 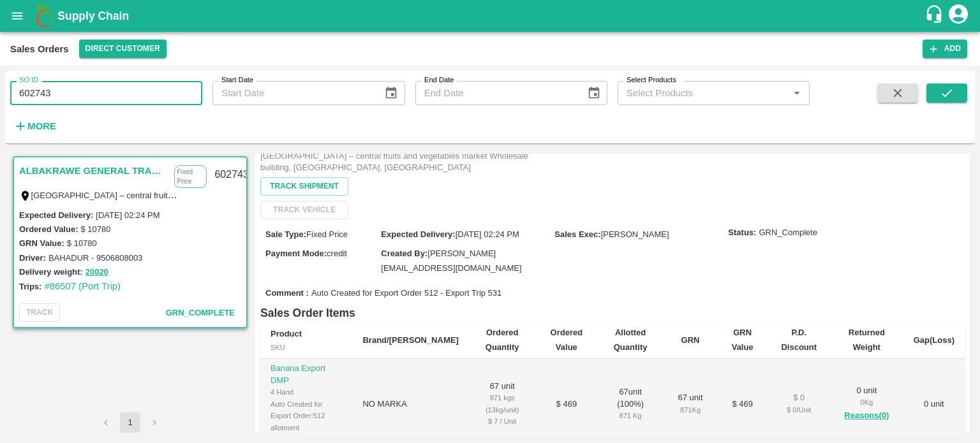 I want to click on b: Product, so click(x=286, y=333).